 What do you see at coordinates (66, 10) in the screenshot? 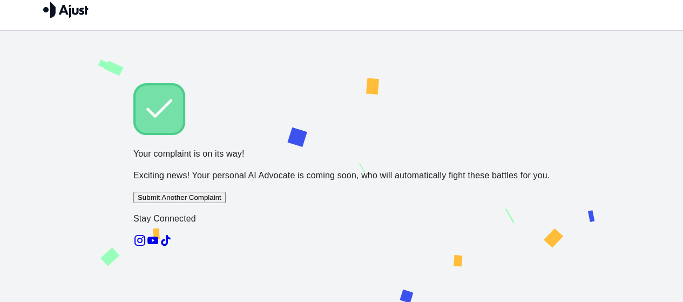
I see `img: Ajust` at bounding box center [66, 10].